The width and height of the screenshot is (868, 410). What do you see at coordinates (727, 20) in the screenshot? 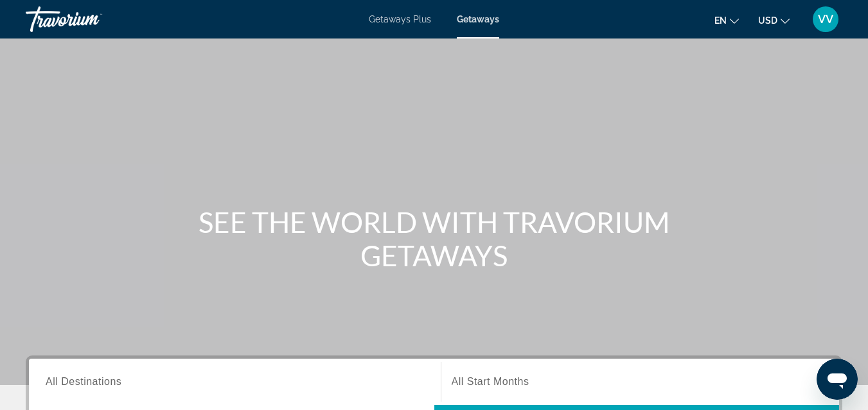
I see `button: Change language` at bounding box center [727, 20].